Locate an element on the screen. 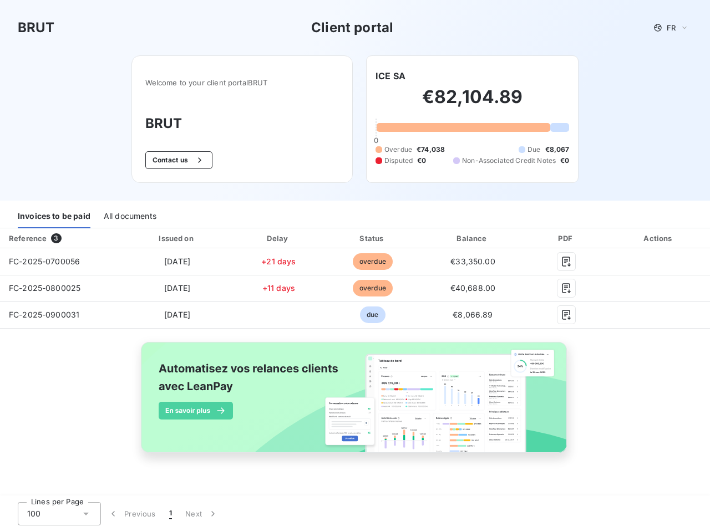  span: FR is located at coordinates (671, 28).